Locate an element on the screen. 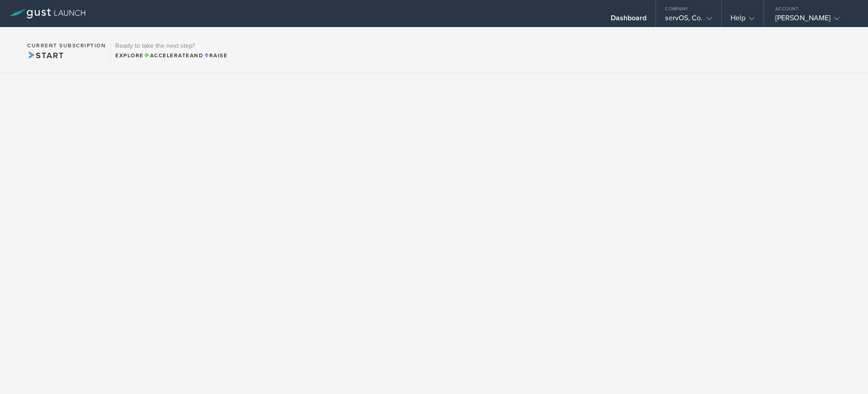  div: Ready to take the next step?ExploreAccelerateandRaise is located at coordinates (171, 50).